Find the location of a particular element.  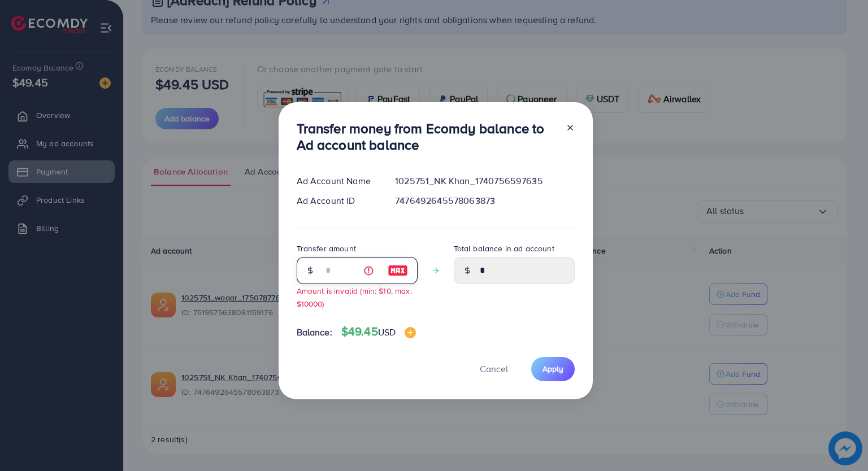

div: 7476492645578063873 is located at coordinates (484, 201).